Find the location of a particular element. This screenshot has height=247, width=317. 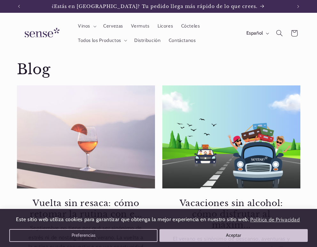

img: Sense is located at coordinates (41, 33).